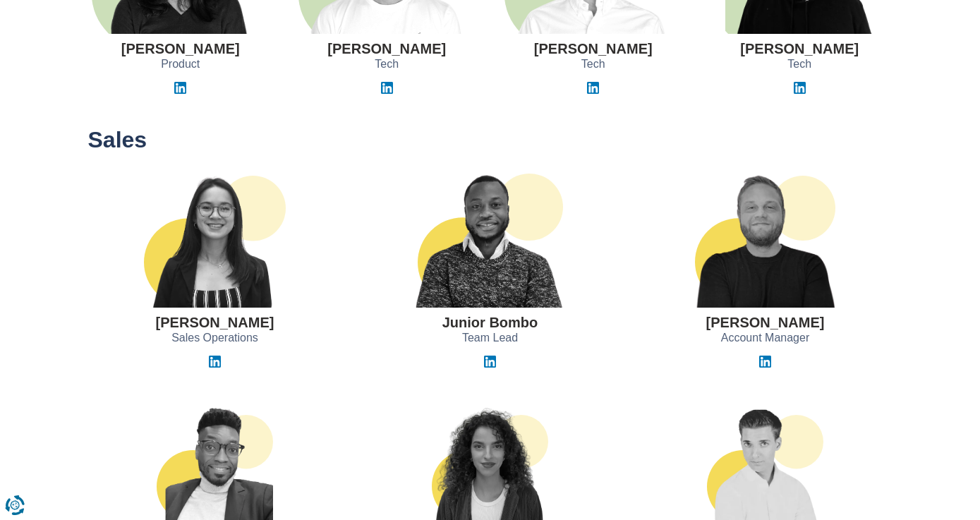 The height and width of the screenshot is (520, 980). Describe the element at coordinates (214, 361) in the screenshot. I see `img: Linkedin Audrey De Tremerie` at that location.